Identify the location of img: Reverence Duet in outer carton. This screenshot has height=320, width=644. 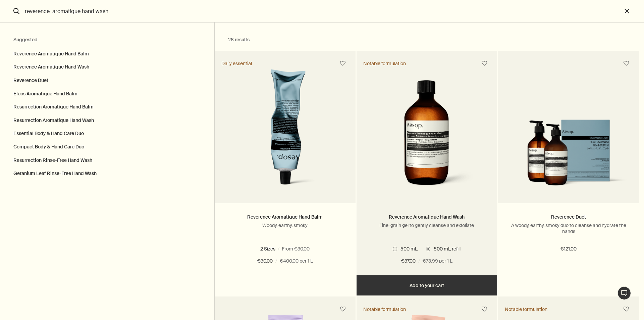
(569, 156).